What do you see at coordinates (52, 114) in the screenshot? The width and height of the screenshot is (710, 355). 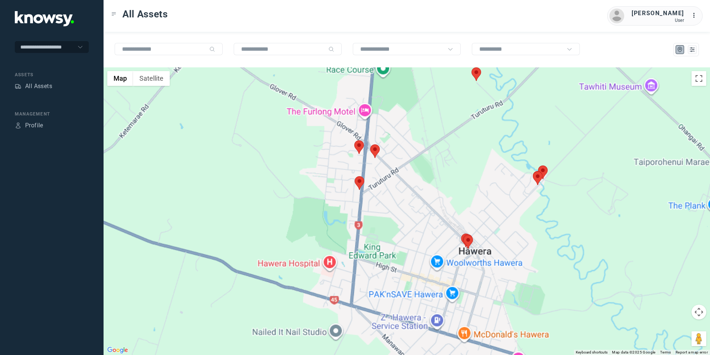 I see `div: Management` at bounding box center [52, 114].